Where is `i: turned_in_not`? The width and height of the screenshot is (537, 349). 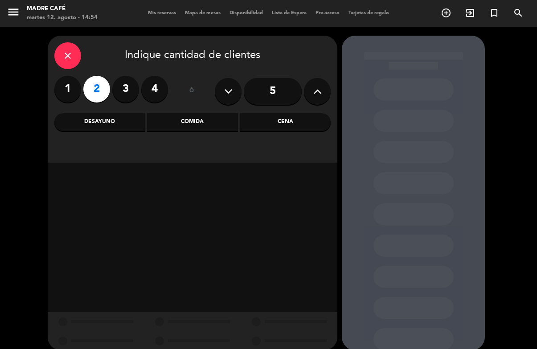
i: turned_in_not is located at coordinates (494, 13).